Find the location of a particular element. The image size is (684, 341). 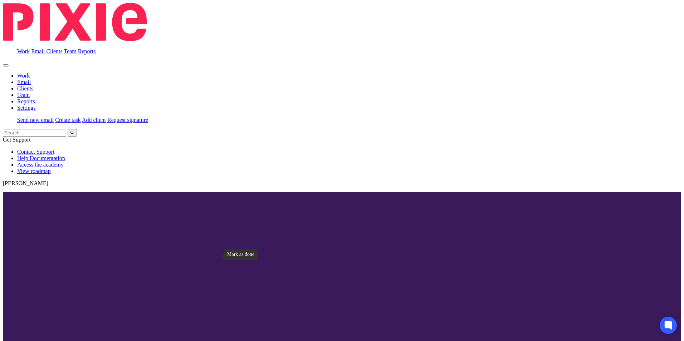

span: View roadmap is located at coordinates (34, 171).